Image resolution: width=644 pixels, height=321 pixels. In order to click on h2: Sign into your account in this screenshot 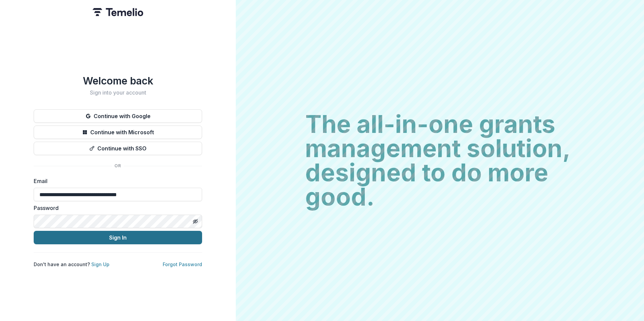, I will do `click(118, 93)`.